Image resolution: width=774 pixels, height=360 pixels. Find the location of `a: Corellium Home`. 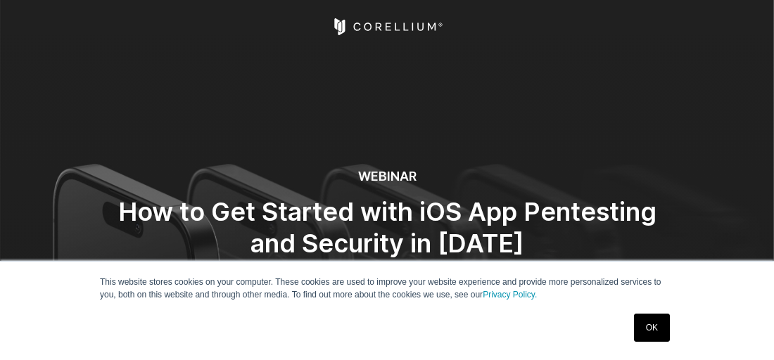

a: Corellium Home is located at coordinates (387, 27).